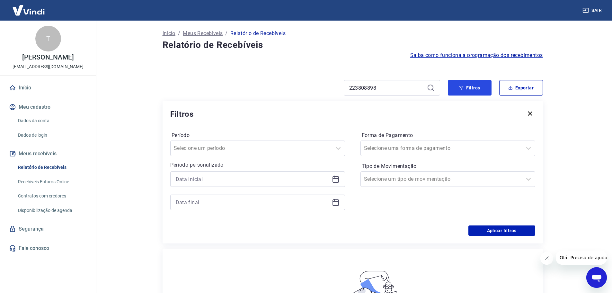 The width and height of the screenshot is (612, 293). Describe the element at coordinates (48, 229) in the screenshot. I see `a: Segurança` at that location.